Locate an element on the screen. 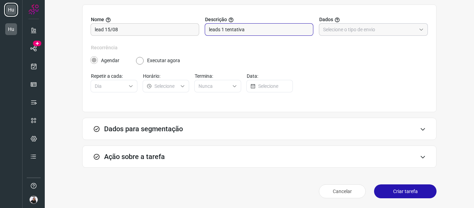  img: Logo is located at coordinates (34, 9).